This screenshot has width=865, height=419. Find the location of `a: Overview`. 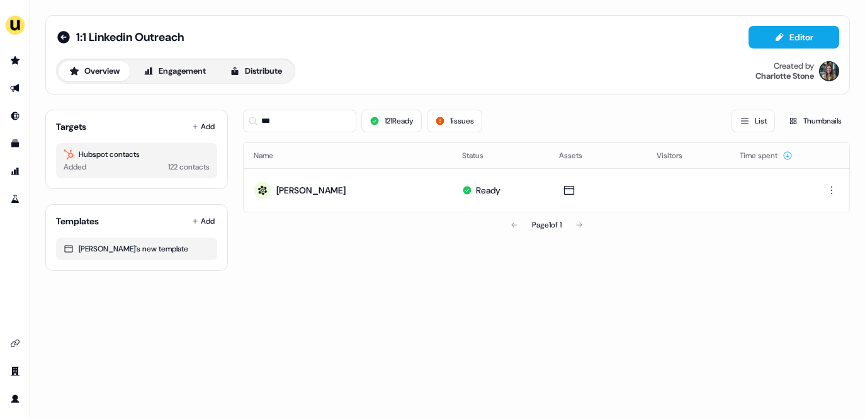

a: Overview is located at coordinates (94, 71).